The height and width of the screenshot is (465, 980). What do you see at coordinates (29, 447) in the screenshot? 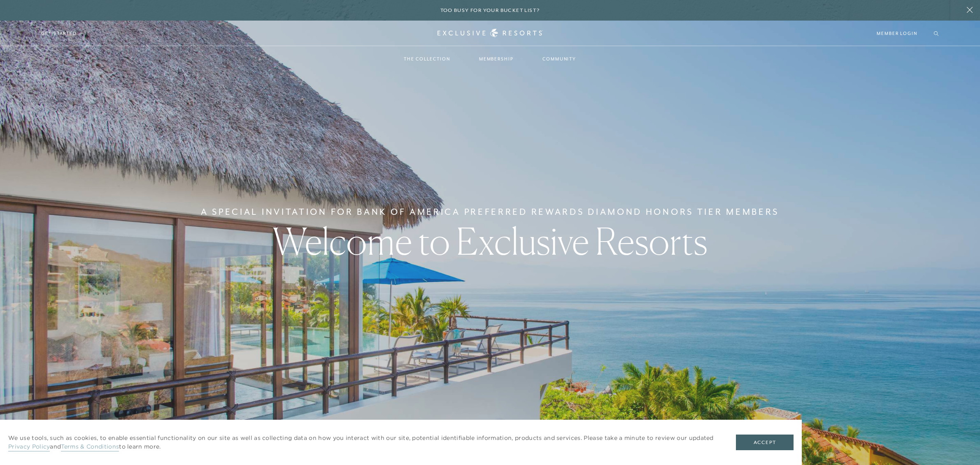
I see `a: Privacy Policy` at bounding box center [29, 447].